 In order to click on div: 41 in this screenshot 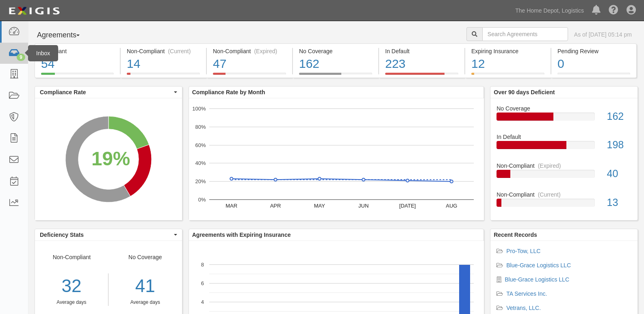, I will do `click(145, 286)`.